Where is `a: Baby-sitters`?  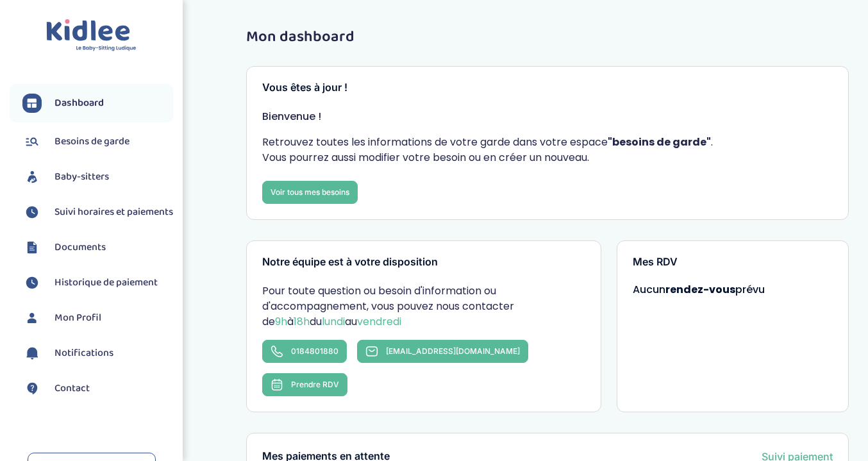
a: Baby-sitters is located at coordinates (97, 177).